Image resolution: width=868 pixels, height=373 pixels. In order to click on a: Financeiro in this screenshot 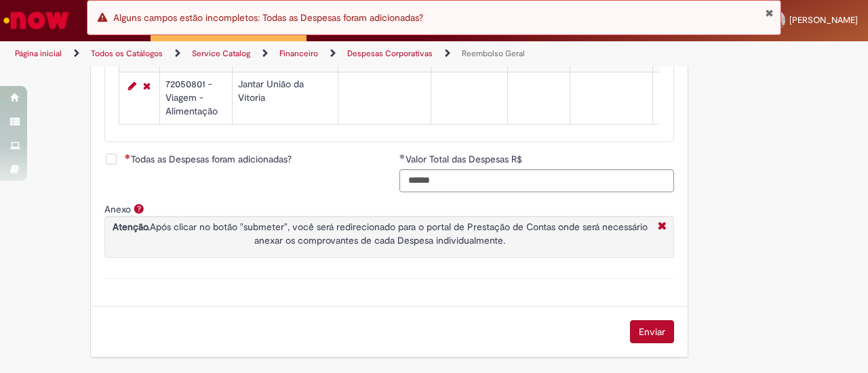, I will do `click(299, 54)`.